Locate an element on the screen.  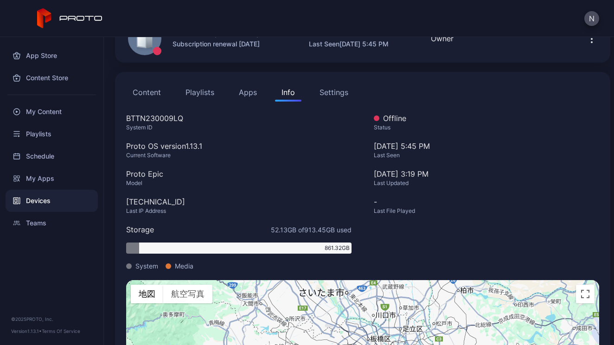
div: Schedule is located at coordinates (52, 156).